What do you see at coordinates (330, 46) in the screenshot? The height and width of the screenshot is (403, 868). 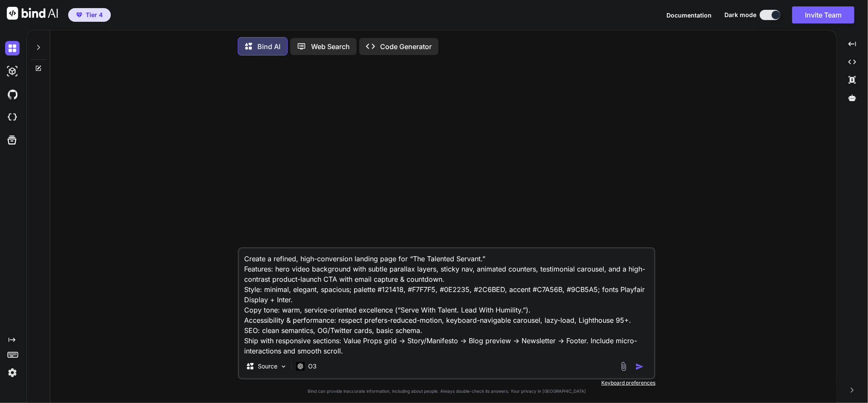 I see `p: Web Search` at bounding box center [330, 46].